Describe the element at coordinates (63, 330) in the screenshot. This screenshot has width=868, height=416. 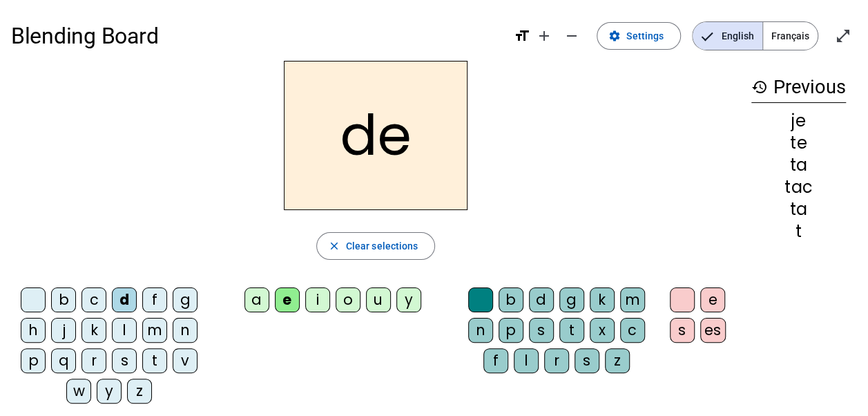
I see `div: j` at that location.